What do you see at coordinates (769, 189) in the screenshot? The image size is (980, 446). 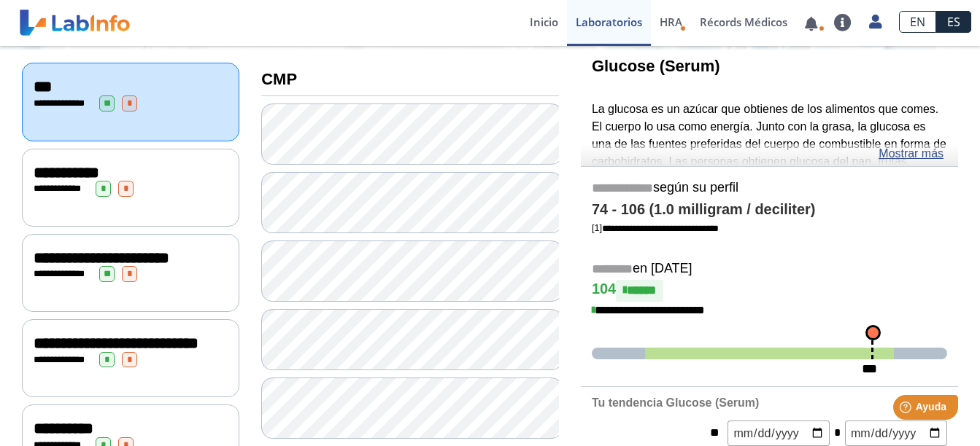 I see `h5: según su perfil` at bounding box center [769, 189].